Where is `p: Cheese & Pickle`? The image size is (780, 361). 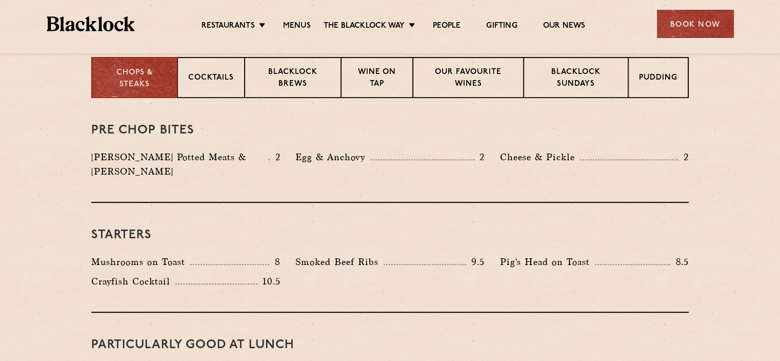 p: Cheese & Pickle is located at coordinates (540, 157).